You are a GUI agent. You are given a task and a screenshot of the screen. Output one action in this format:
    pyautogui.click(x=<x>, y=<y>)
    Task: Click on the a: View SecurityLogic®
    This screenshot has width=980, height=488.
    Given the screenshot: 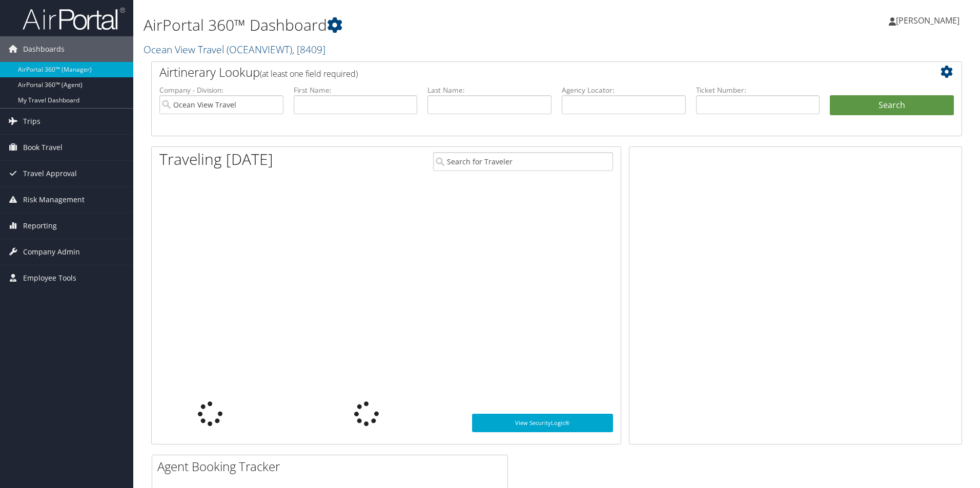 What is the action you would take?
    pyautogui.click(x=542, y=423)
    